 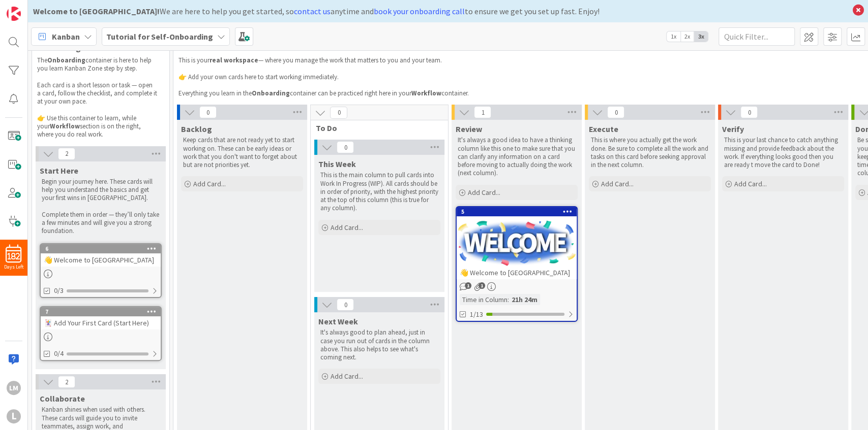 I want to click on div: L, so click(x=13, y=417).